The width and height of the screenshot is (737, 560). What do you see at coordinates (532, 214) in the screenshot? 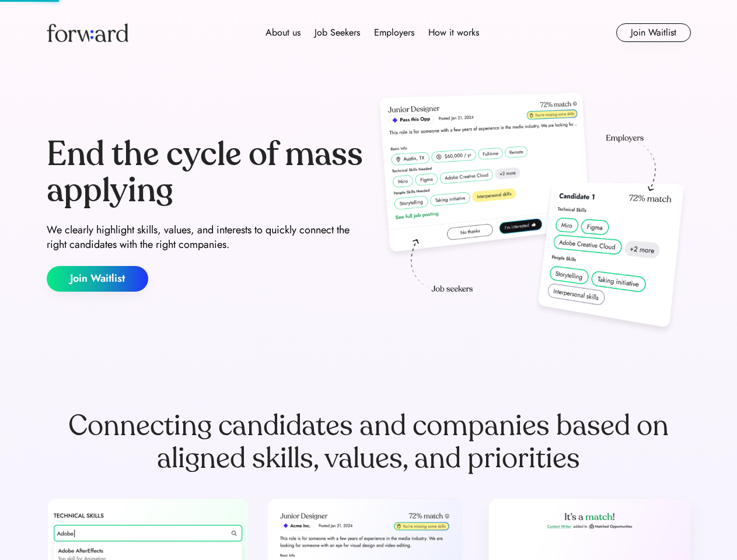
I see `img: hero-image.png` at bounding box center [532, 214].